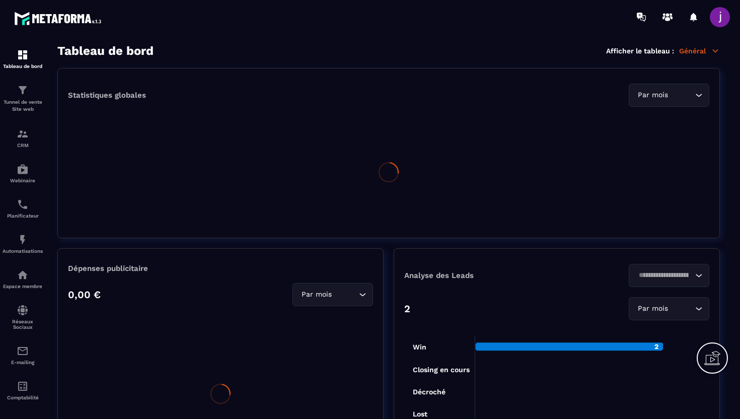  What do you see at coordinates (23, 351) in the screenshot?
I see `img: email` at bounding box center [23, 351].